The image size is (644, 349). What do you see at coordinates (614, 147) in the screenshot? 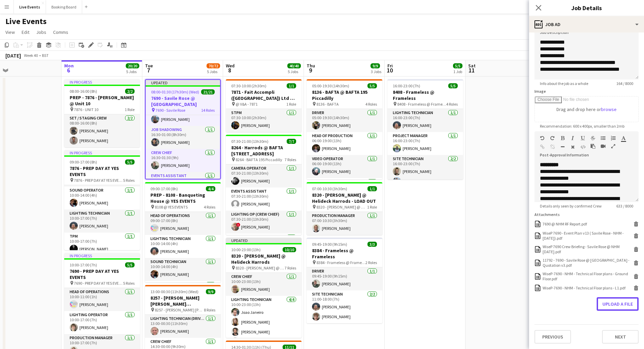
I see `button: Fullscreen` at bounding box center [614, 147].